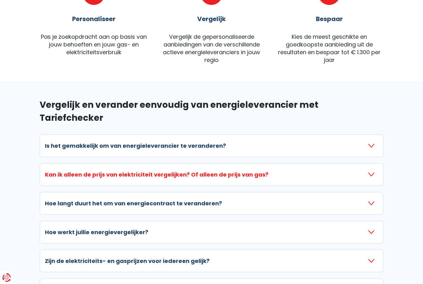 Image resolution: width=423 pixels, height=284 pixels. Describe the element at coordinates (211, 19) in the screenshot. I see `div: Vergelijk` at that location.